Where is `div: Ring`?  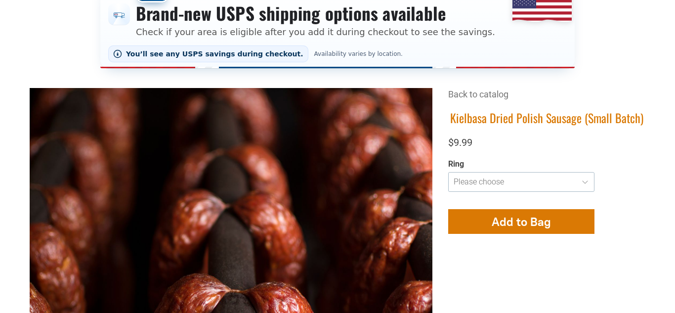 div: Ring is located at coordinates (521, 164).